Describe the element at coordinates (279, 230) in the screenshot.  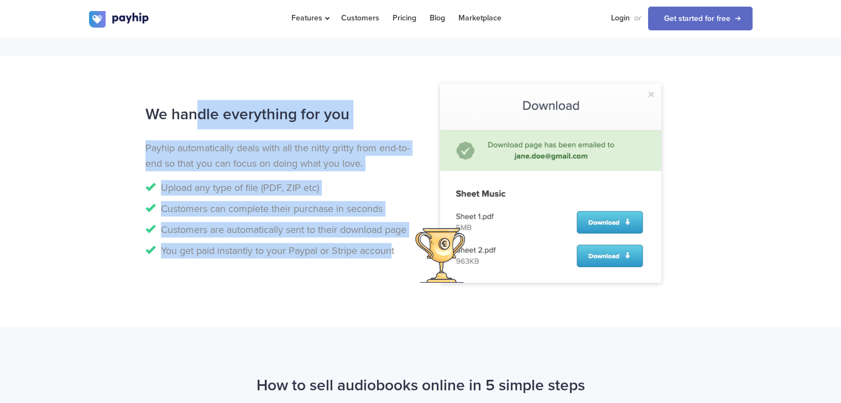
I see `li: Customers are automatically sent to their download page` at that location.